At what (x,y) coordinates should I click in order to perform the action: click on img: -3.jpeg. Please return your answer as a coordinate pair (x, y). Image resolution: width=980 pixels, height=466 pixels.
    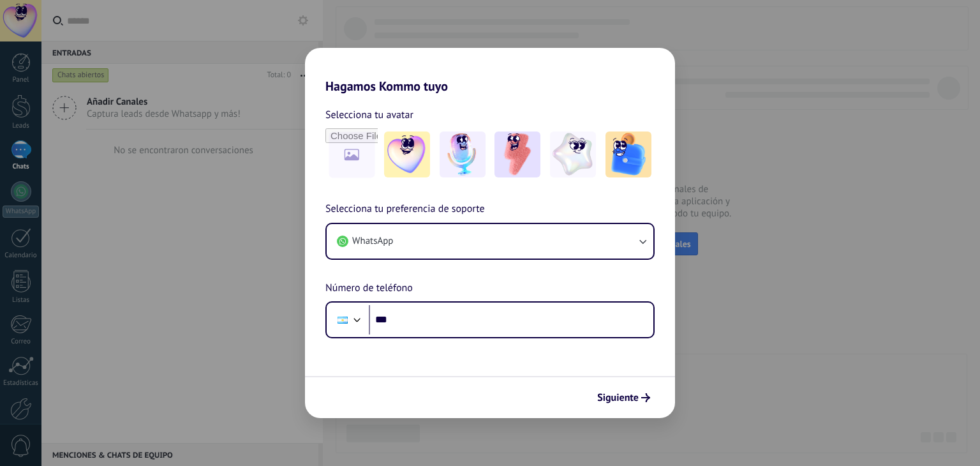
    Looking at the image, I should click on (518, 154).